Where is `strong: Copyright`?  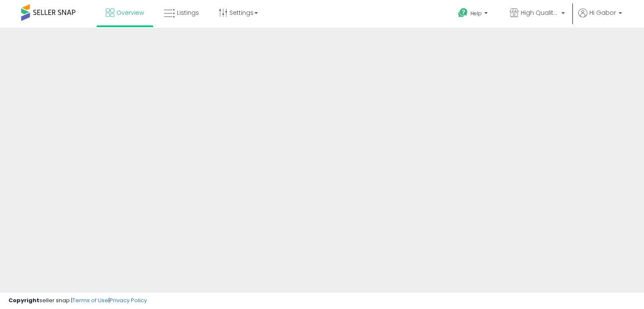 strong: Copyright is located at coordinates (24, 300).